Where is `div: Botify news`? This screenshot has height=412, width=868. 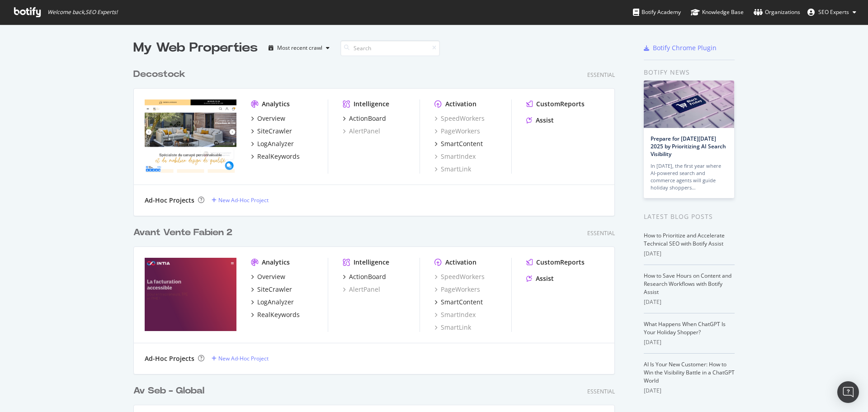 div: Botify news is located at coordinates (689, 73).